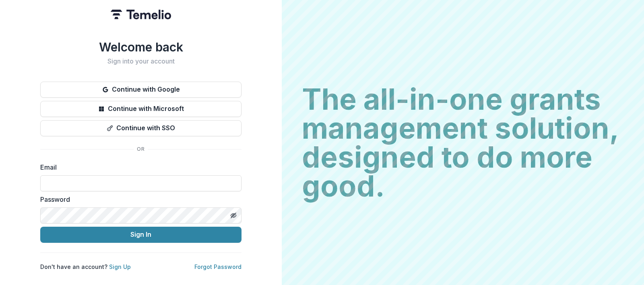  I want to click on button: Continue with Google, so click(141, 90).